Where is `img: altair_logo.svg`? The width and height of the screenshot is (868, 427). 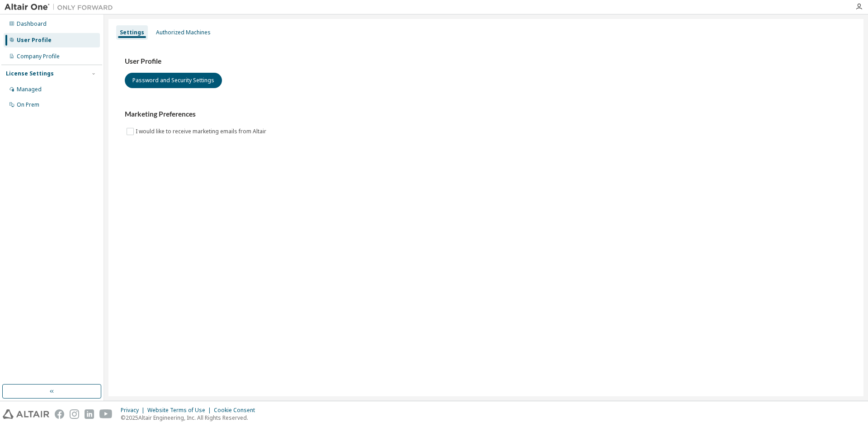 img: altair_logo.svg is located at coordinates (26, 414).